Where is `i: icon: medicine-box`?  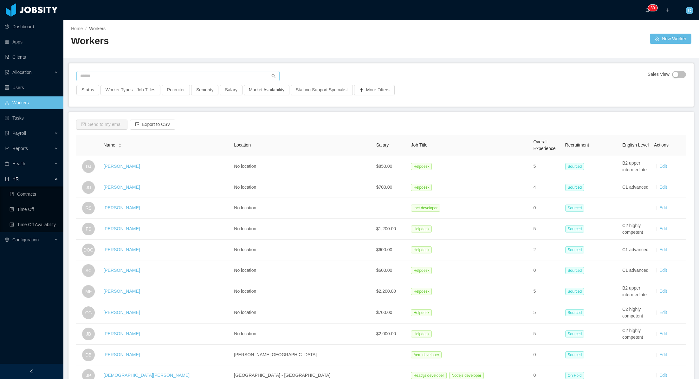 i: icon: medicine-box is located at coordinates (7, 163).